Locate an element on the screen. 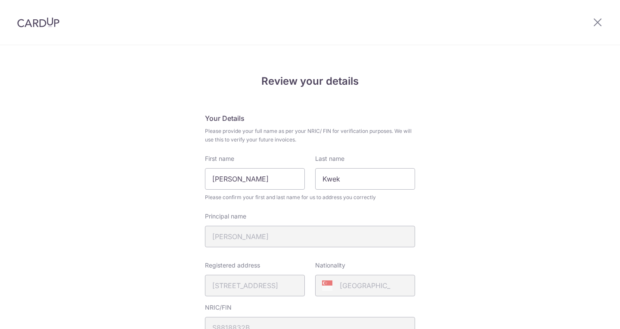  h5: Your Details is located at coordinates (310, 118).